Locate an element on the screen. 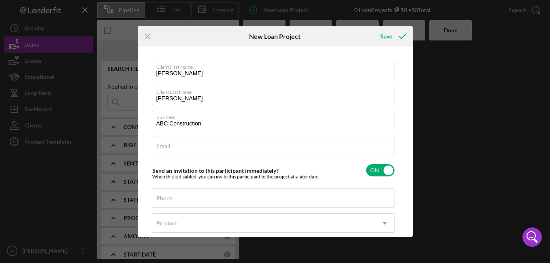  h6: New Loan Project is located at coordinates (274, 36).